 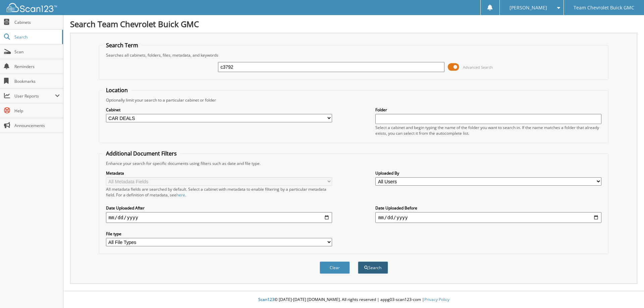 What do you see at coordinates (354, 100) in the screenshot?
I see `div: Optionally limit your search to a particular cabinet or folder` at bounding box center [354, 100].